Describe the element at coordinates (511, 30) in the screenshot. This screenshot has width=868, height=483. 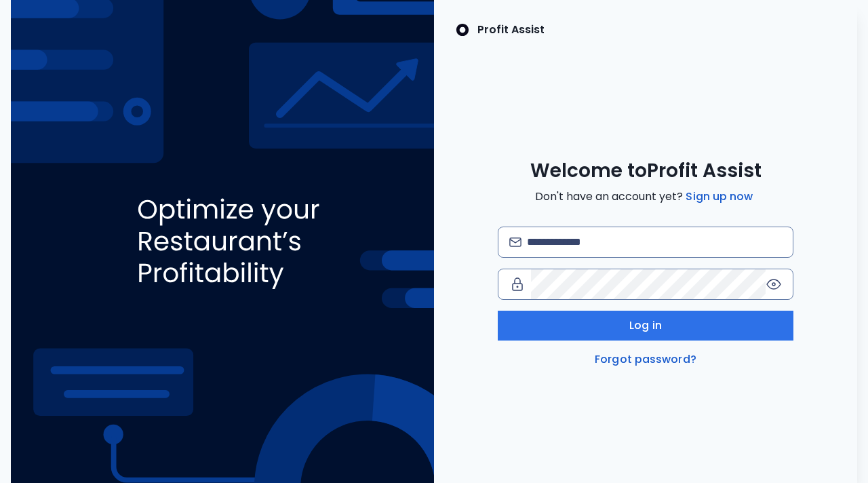
I see `p: Profit Assist` at that location.